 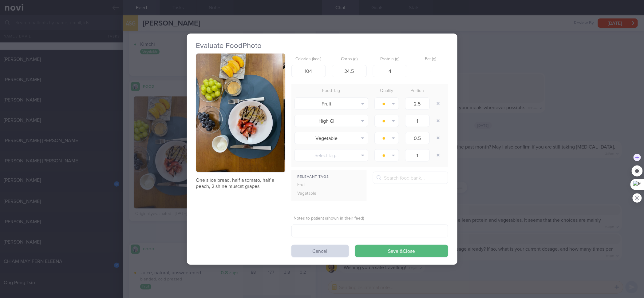 What do you see at coordinates (387, 91) in the screenshot?
I see `div: Quality` at bounding box center [387, 91].